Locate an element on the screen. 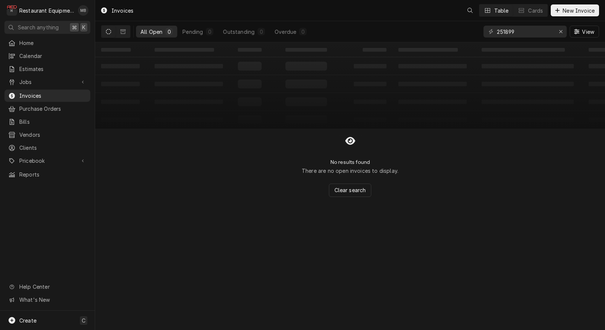 This screenshot has width=605, height=330. span: Clients is located at coordinates (53, 148).